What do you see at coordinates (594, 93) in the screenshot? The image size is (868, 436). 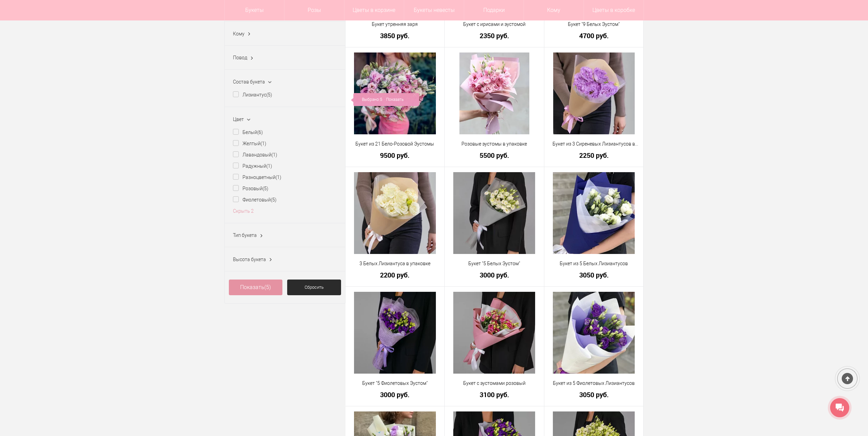 I see `img: Букет из 3 Сиреневых Лизиантусов в упаковке` at bounding box center [594, 93].